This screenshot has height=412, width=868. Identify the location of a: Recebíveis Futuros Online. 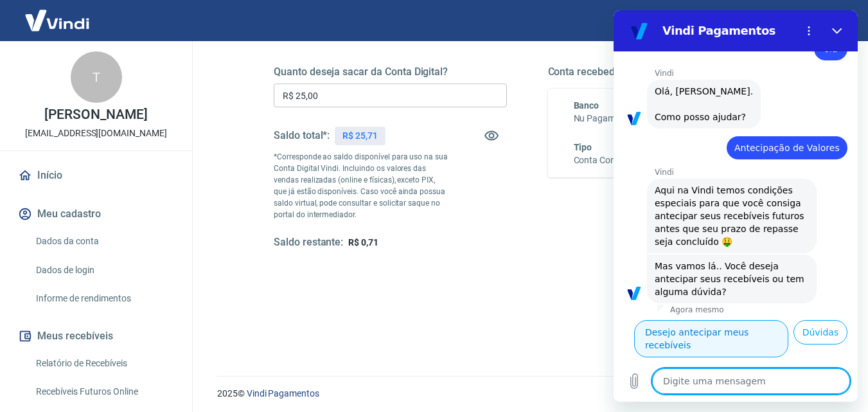
(103, 392).